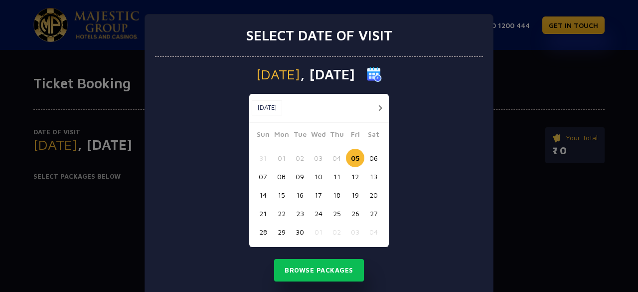  What do you see at coordinates (373, 194) in the screenshot?
I see `button: 20` at bounding box center [373, 194].